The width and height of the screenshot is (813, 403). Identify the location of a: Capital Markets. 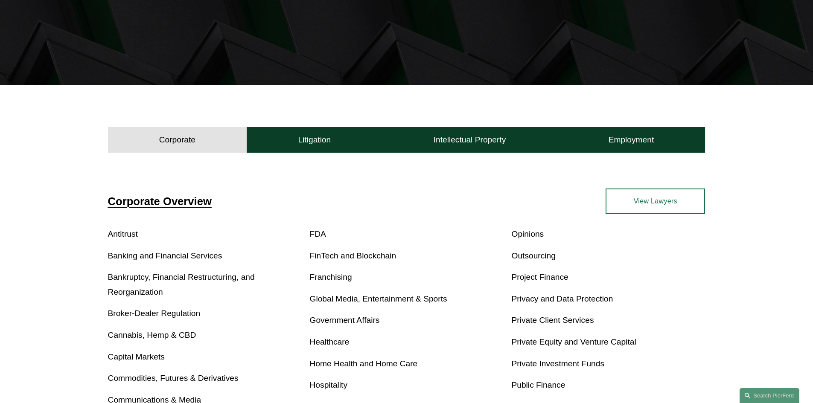
(136, 357).